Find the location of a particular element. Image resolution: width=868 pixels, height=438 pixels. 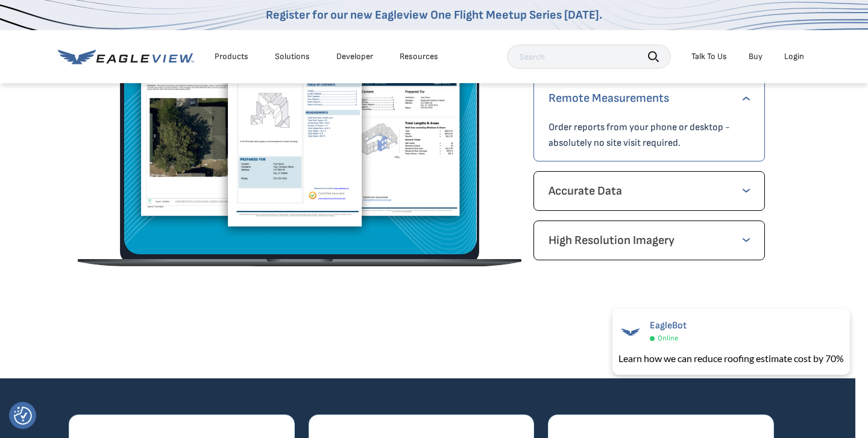

div: Products is located at coordinates (232, 57).